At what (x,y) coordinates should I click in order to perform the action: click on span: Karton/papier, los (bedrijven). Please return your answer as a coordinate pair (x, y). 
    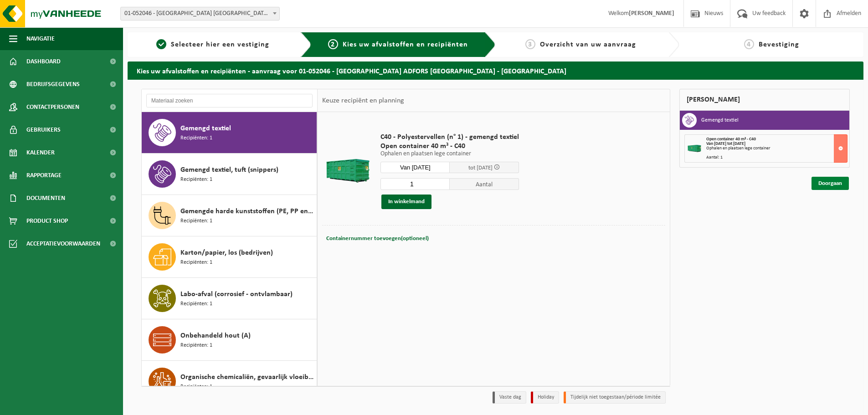
    Looking at the image, I should click on (227, 253).